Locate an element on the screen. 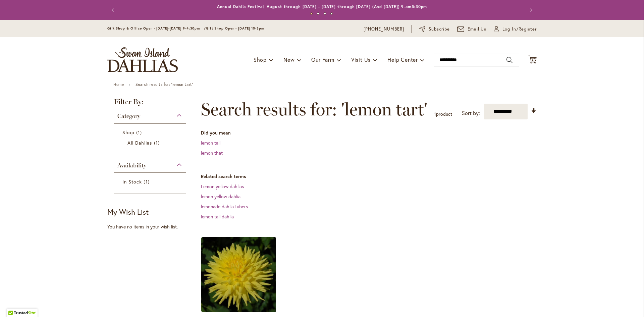  strong: My Wish List is located at coordinates (128, 212).